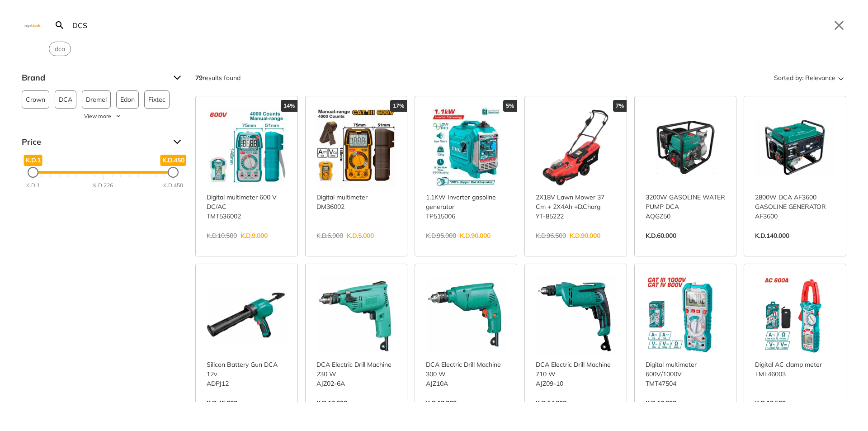  I want to click on svg: Sort, so click(841, 77).